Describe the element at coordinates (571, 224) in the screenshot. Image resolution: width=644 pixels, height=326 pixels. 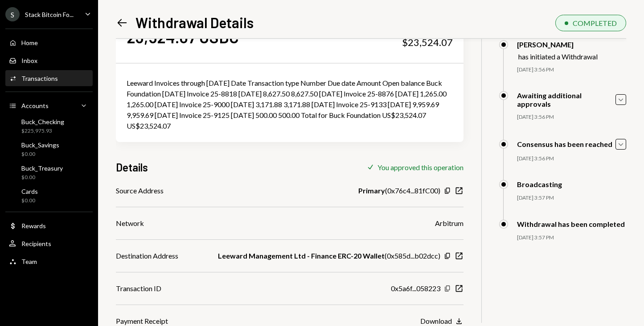
I see `div: Withdrawal has been completed` at that location.